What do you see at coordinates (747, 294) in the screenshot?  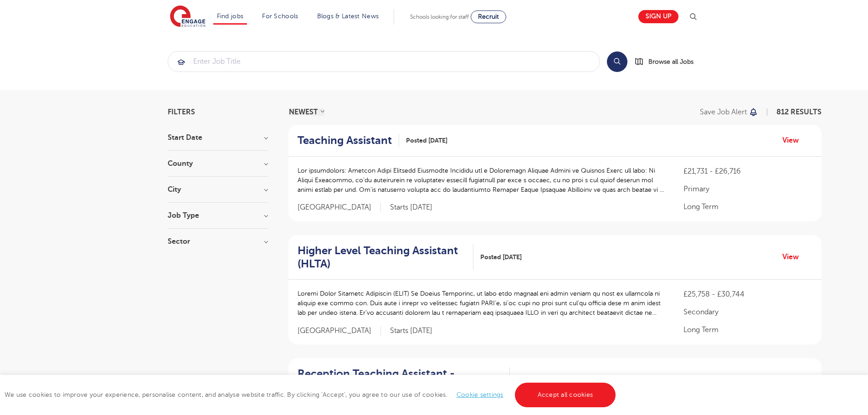 I see `p: £25,758 - £30,744` at bounding box center [747, 294].